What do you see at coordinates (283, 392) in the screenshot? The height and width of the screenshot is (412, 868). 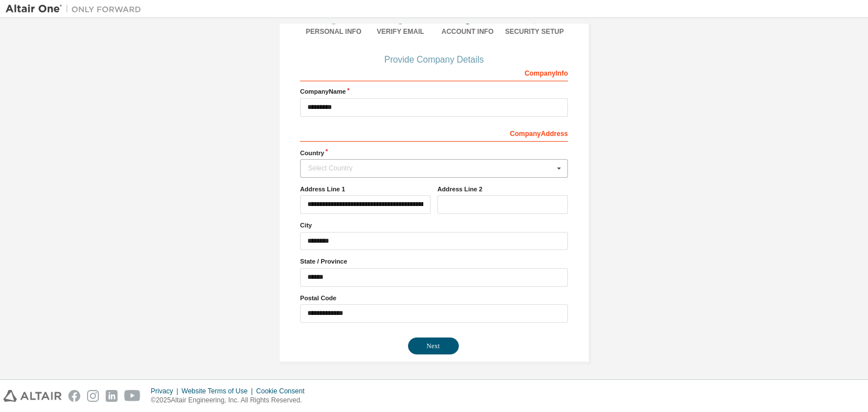 I see `div: Cookie Consent` at bounding box center [283, 392].